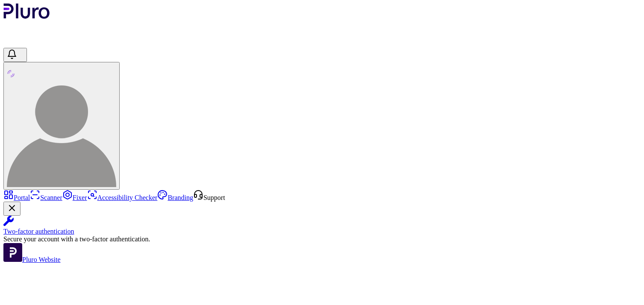 This screenshot has width=644, height=305. I want to click on div: Secure your account with a two-factor authentication., so click(322, 239).